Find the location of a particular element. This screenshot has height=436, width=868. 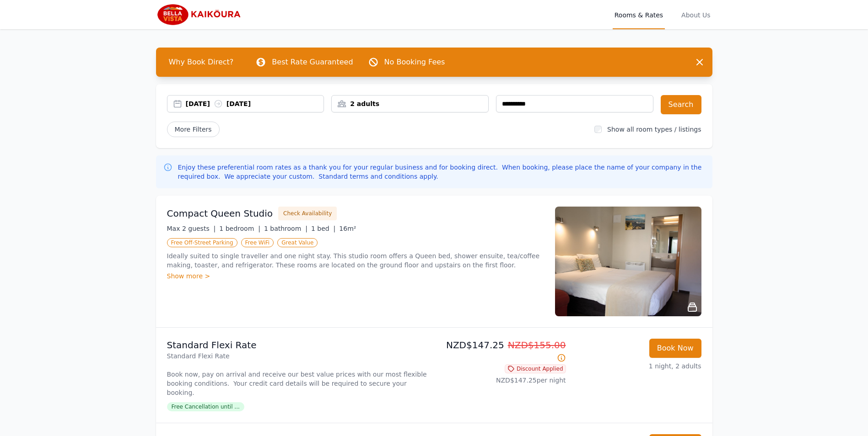

span: 1 bathroom | is located at coordinates (286, 228).